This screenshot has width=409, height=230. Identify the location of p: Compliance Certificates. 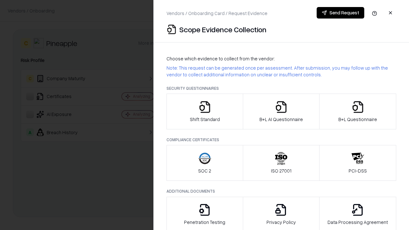
(281, 140).